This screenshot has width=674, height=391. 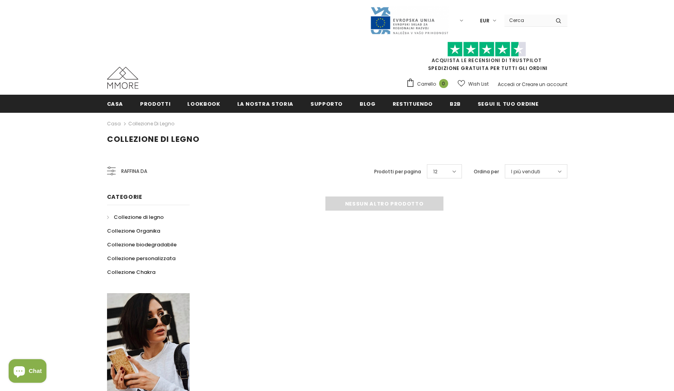 I want to click on a: Collezione Organika, so click(x=133, y=231).